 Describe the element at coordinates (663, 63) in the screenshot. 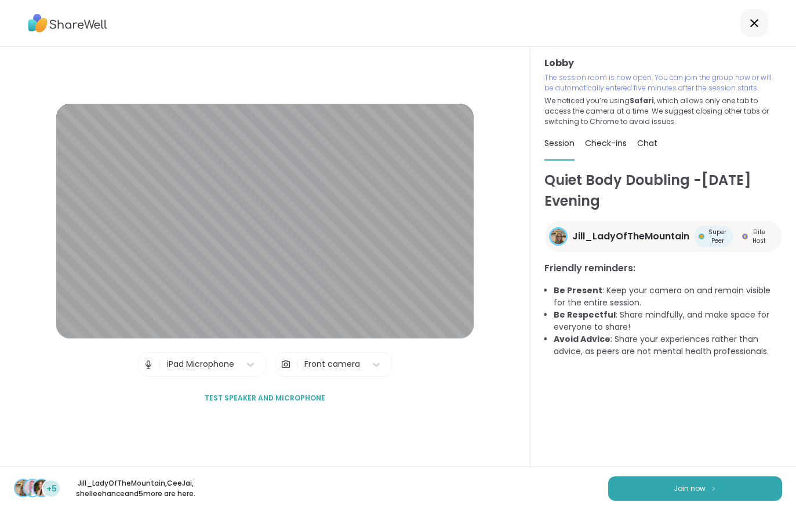

I see `h3: Lobby` at that location.